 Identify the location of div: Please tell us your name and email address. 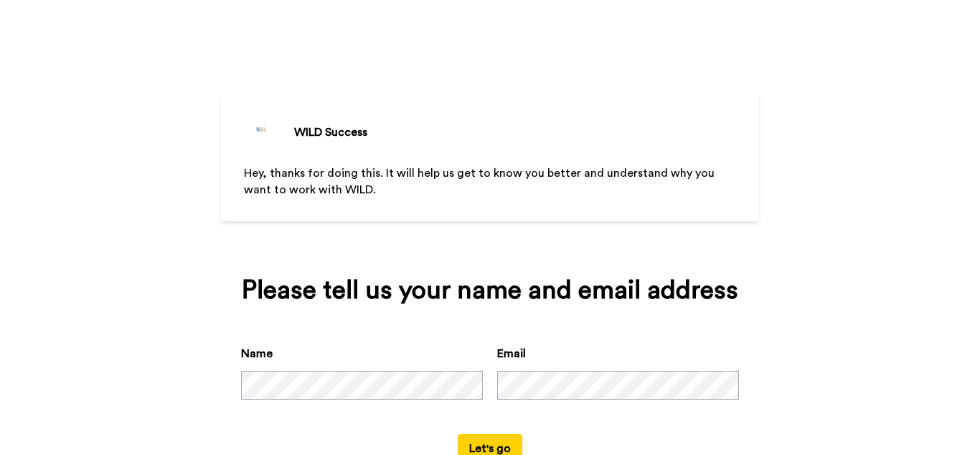
(490, 290).